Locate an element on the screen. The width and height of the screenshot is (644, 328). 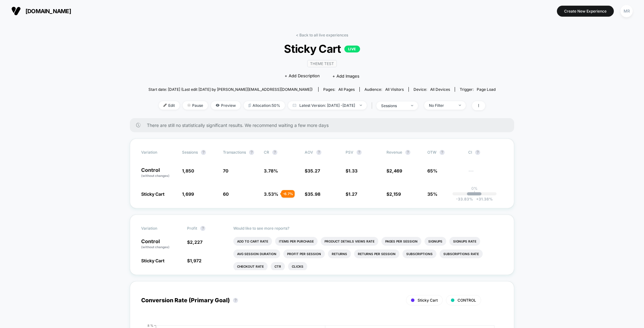
li: Add To Cart Rate is located at coordinates (253, 241).